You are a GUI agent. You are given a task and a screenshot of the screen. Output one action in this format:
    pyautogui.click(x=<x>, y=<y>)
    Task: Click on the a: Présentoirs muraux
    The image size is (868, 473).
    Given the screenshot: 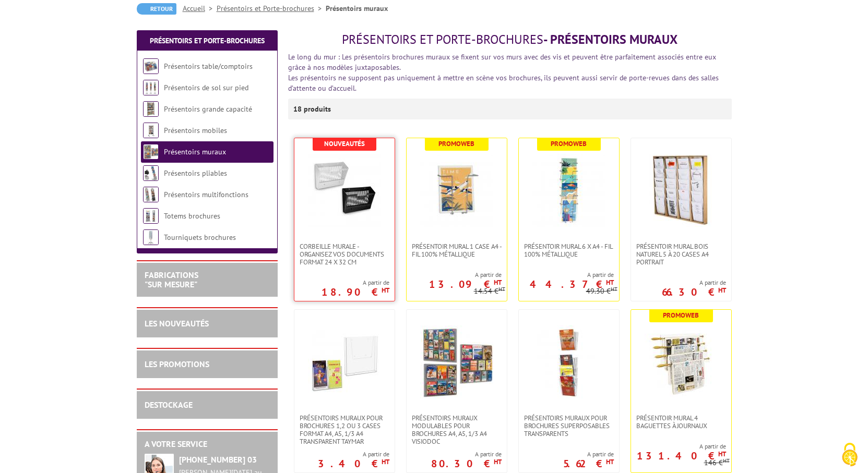 What is the action you would take?
    pyautogui.click(x=195, y=152)
    